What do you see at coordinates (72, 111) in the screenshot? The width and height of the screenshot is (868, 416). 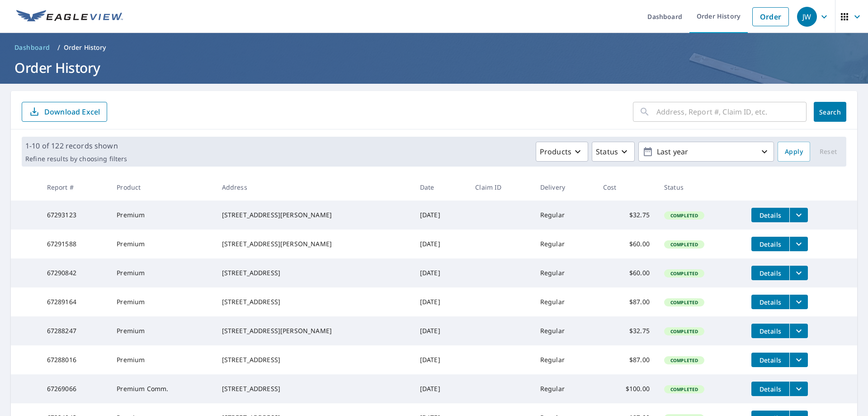 I see `p: Download Excel` at bounding box center [72, 111].